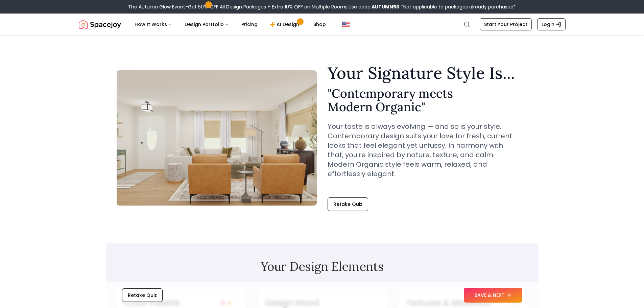  What do you see at coordinates (374, 7) in the screenshot?
I see `span: Use code:` at bounding box center [374, 7].